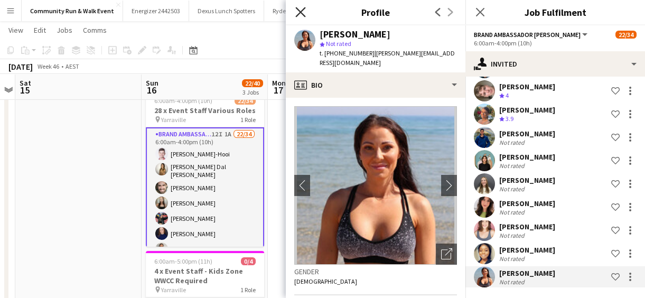  I want to click on button: Dexus Lunch Spotters, so click(227, 11).